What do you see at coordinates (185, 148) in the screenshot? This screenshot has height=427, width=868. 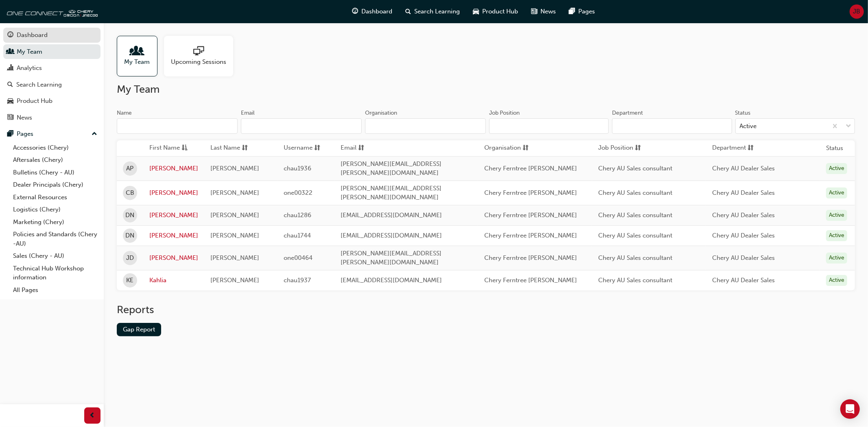 I see `span: asc-icon` at bounding box center [185, 148].